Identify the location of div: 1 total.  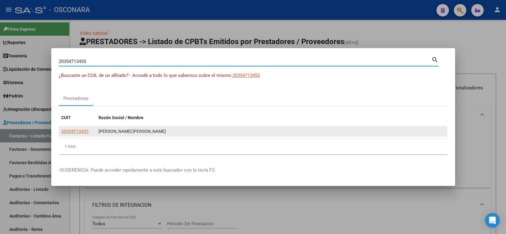
(253, 147).